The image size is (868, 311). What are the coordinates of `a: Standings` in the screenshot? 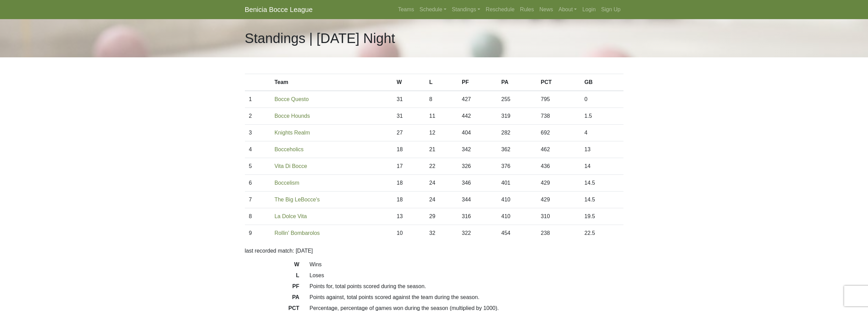 It's located at (466, 10).